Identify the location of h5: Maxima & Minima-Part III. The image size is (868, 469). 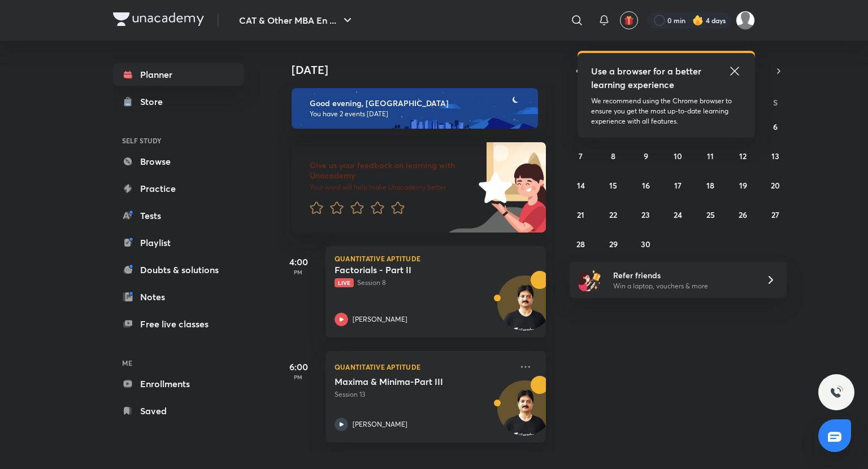
(404, 381).